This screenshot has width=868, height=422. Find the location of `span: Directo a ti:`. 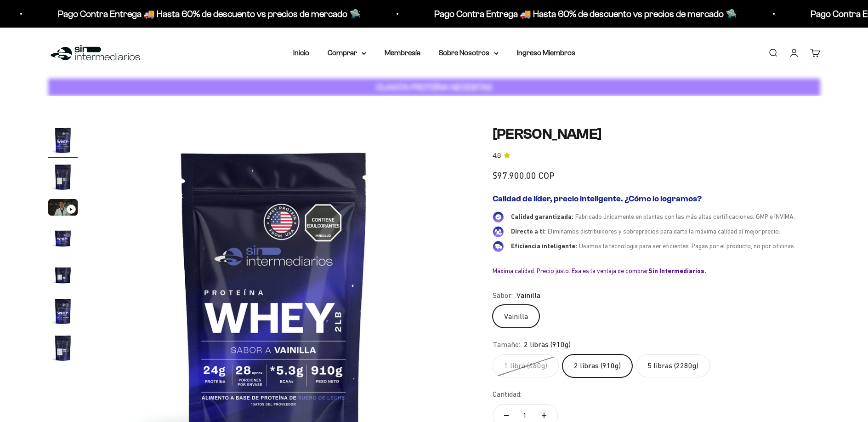

span: Directo a ti: is located at coordinates (528, 231).